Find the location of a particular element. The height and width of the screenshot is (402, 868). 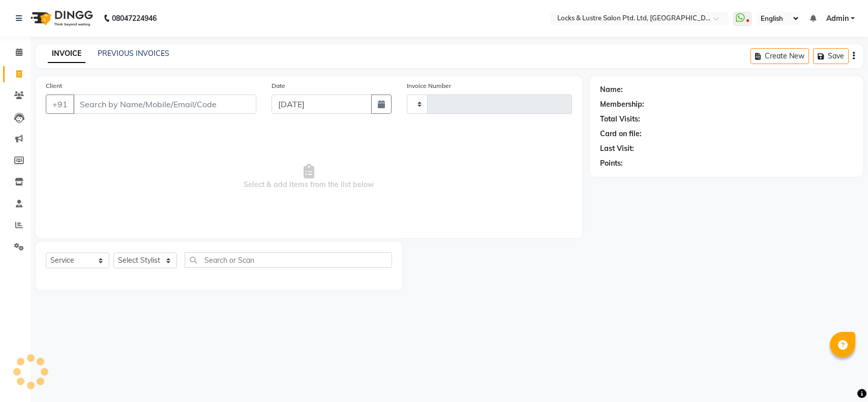

button: +91 is located at coordinates (60, 104).